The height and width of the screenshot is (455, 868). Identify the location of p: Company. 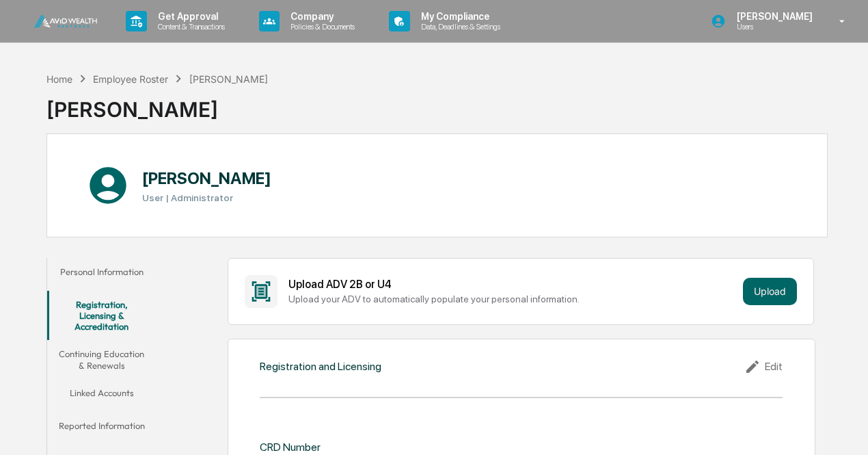
(320, 16).